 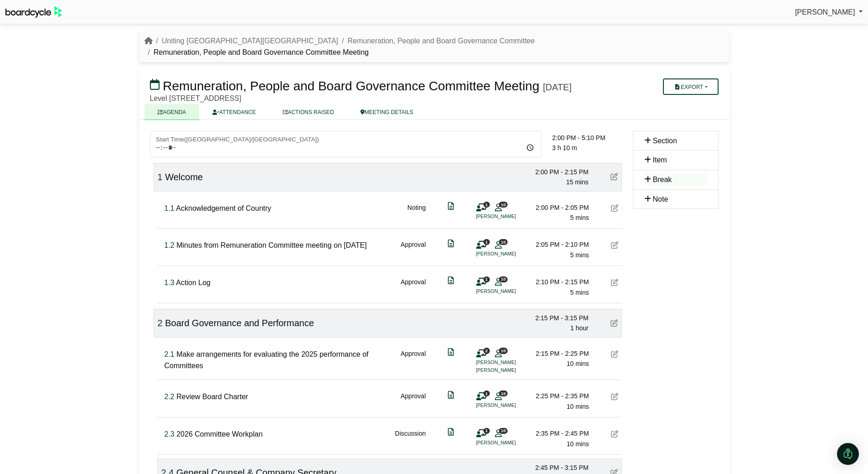 I want to click on a: AGENDA, so click(x=172, y=112).